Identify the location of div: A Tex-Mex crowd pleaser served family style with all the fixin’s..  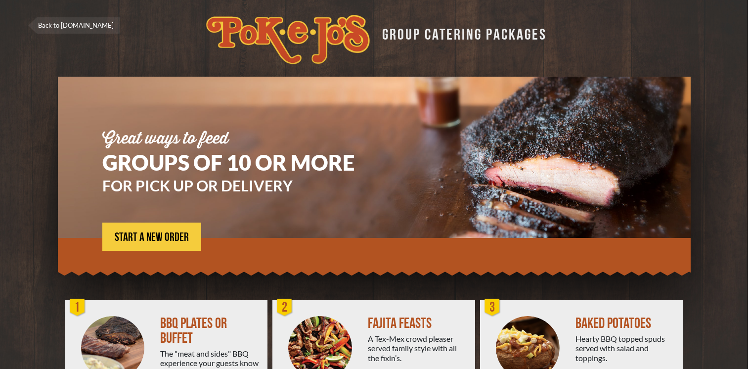
(417, 348).